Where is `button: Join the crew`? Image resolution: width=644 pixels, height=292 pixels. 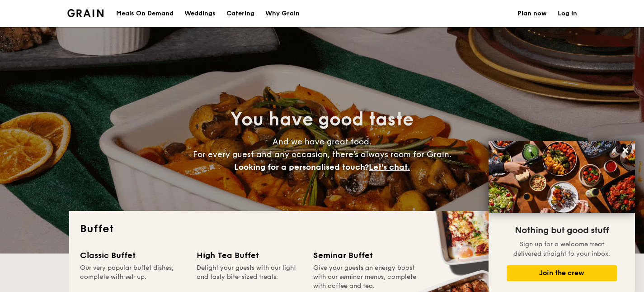
button: Join the crew is located at coordinates (562, 272).